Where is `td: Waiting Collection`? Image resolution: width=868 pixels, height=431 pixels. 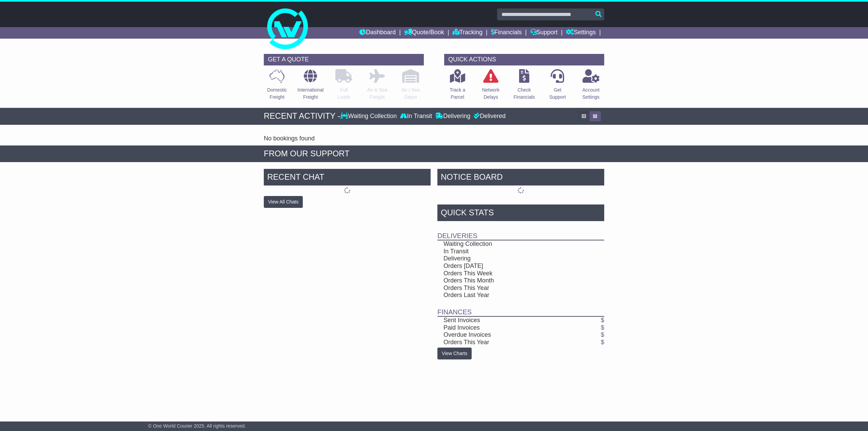
td: Waiting Collection is located at coordinates (509, 244).